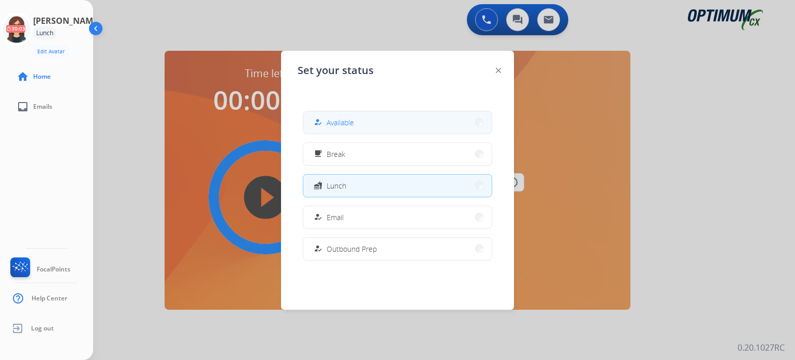 This screenshot has width=795, height=360. What do you see at coordinates (42, 328) in the screenshot?
I see `span: Log out` at bounding box center [42, 328].